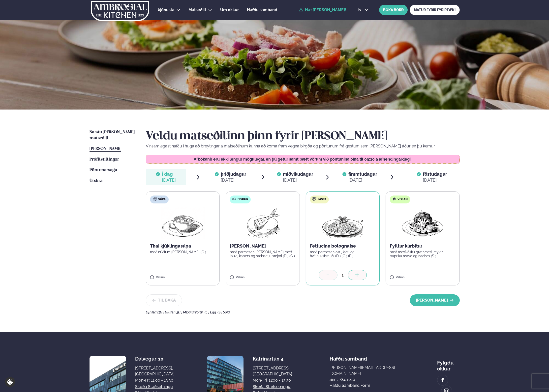 This screenshot has height=392, width=549. Describe the element at coordinates (224, 312) in the screenshot. I see `span: (S ) Soja` at that location.